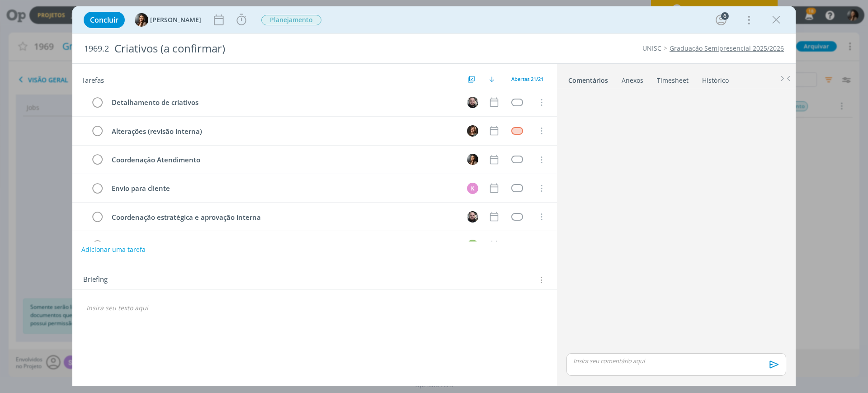 This screenshot has width=868, height=393. What do you see at coordinates (472, 188) in the screenshot?
I see `button: K` at bounding box center [472, 188].